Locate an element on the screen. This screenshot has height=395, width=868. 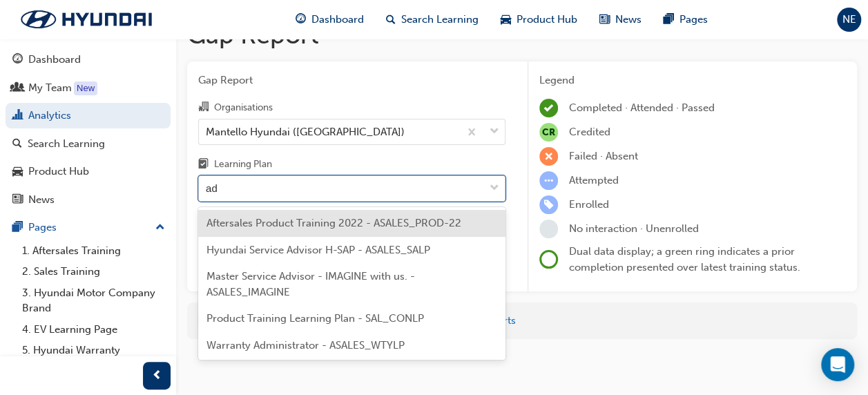
span: null-icon is located at coordinates (548, 132).